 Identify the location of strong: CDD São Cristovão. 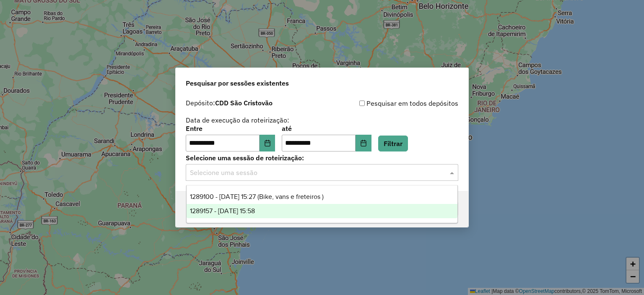
(244, 103).